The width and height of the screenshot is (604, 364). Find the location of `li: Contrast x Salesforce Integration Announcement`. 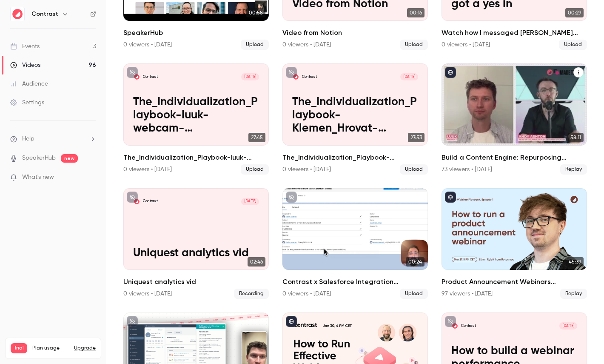

li: Contrast x Salesforce Integration Announcement is located at coordinates (356, 244).